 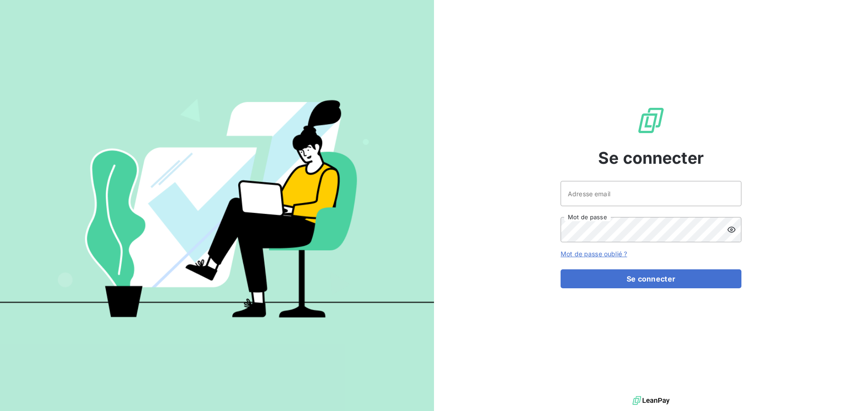 What do you see at coordinates (651, 158) in the screenshot?
I see `span: Se connecter` at bounding box center [651, 158].